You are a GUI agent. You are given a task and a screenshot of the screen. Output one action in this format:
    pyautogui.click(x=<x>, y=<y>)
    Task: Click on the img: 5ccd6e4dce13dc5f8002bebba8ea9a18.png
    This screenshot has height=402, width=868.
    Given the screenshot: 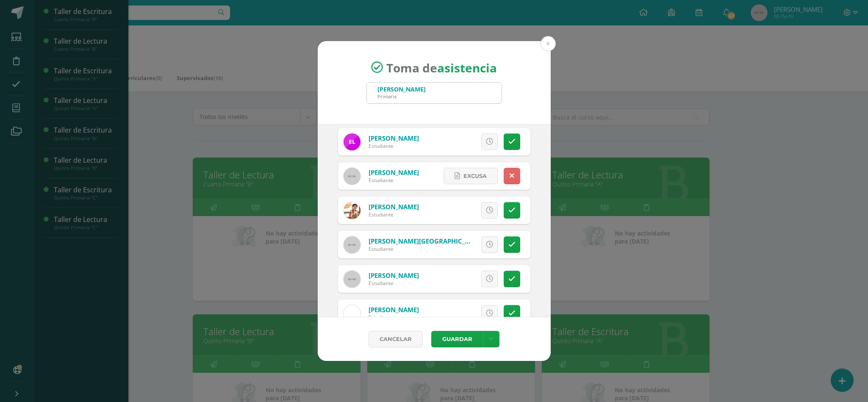 What is the action you would take?
    pyautogui.click(x=352, y=142)
    